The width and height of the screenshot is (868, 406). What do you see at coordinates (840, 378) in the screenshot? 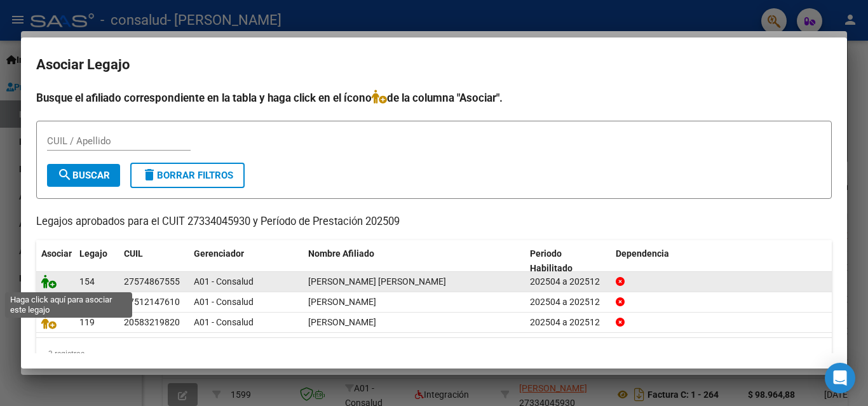
I see `div: Open Intercom Messenger` at bounding box center [840, 378].